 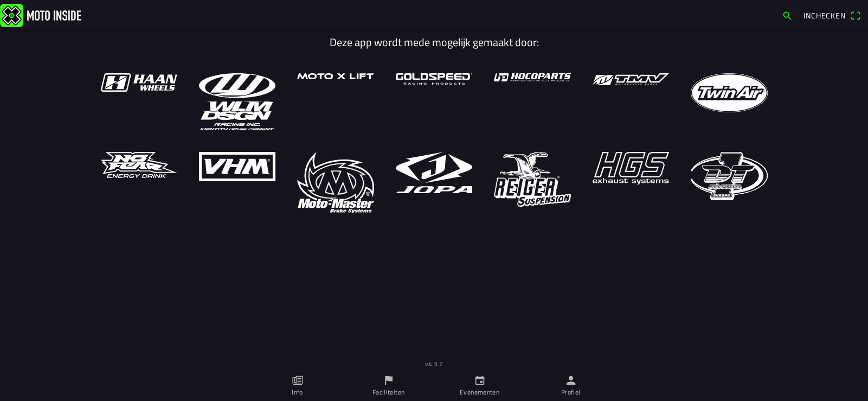 I want to click on img: asset-1.svg, so click(x=139, y=82).